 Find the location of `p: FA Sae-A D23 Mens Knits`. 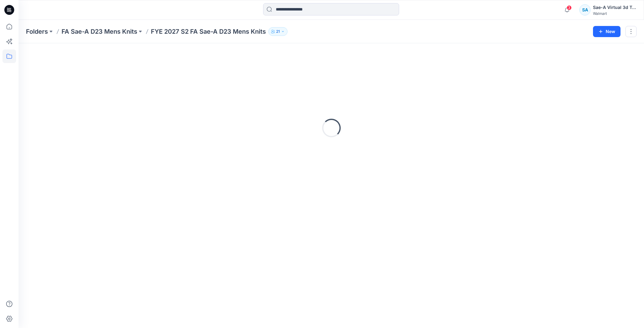

p: FA Sae-A D23 Mens Knits is located at coordinates (99, 31).